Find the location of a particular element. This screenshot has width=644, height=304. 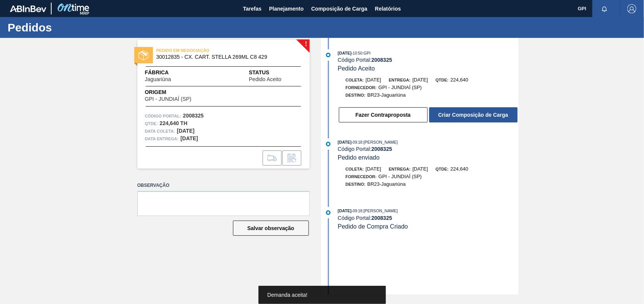

span: Pedido de Compra Criado is located at coordinates (373, 227).